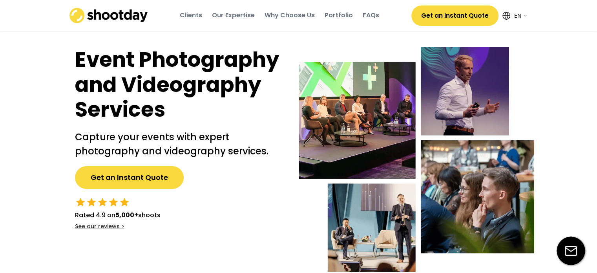 This screenshot has height=273, width=597. What do you see at coordinates (118, 215) in the screenshot?
I see `div: Rated 4.9 on shoots` at bounding box center [118, 215].